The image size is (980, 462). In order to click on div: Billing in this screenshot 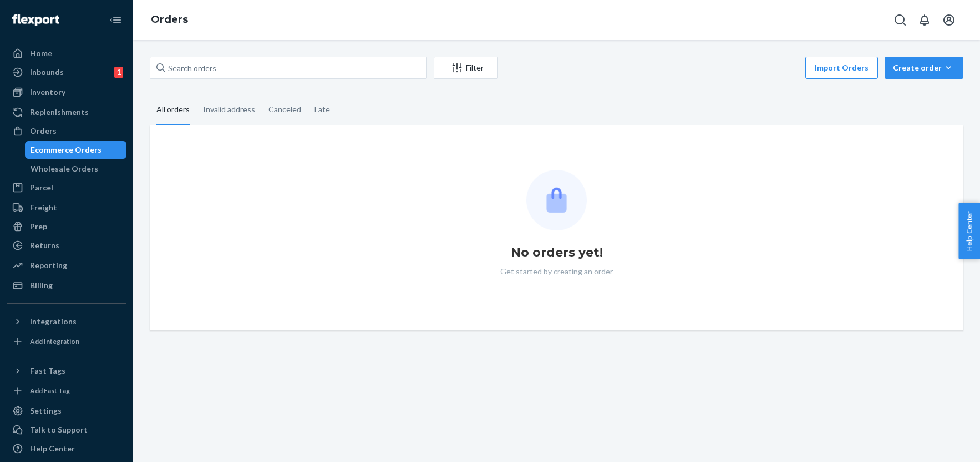, I will do `click(41, 285)`.